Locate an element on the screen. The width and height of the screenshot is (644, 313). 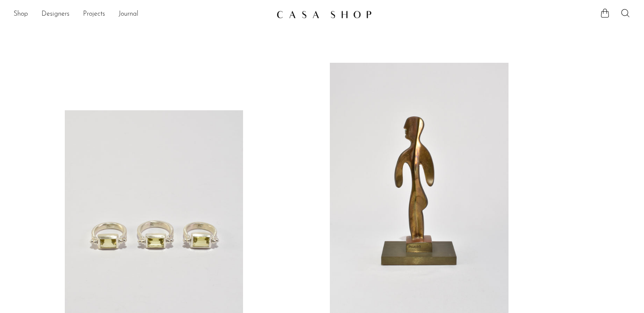
a: Journal is located at coordinates (128, 15).